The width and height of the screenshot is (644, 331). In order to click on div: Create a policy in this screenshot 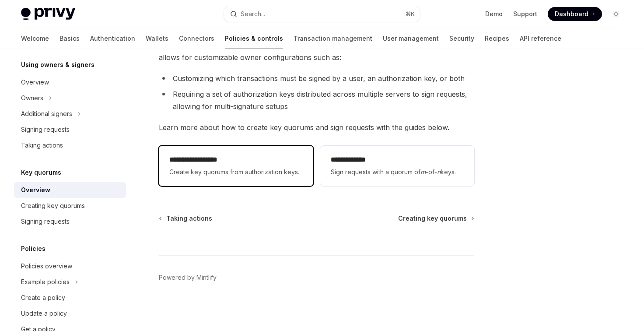, I will do `click(43, 297)`.